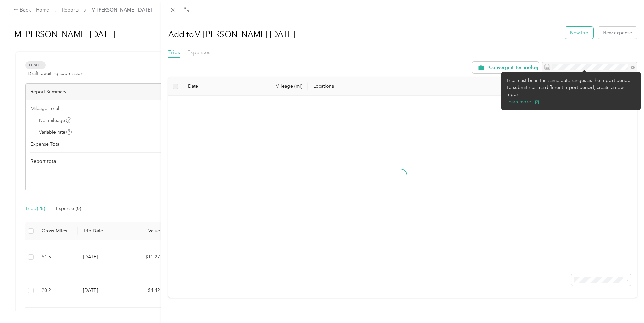  I want to click on div: To submit trips in a different report period, create a new report, so click(571, 91).